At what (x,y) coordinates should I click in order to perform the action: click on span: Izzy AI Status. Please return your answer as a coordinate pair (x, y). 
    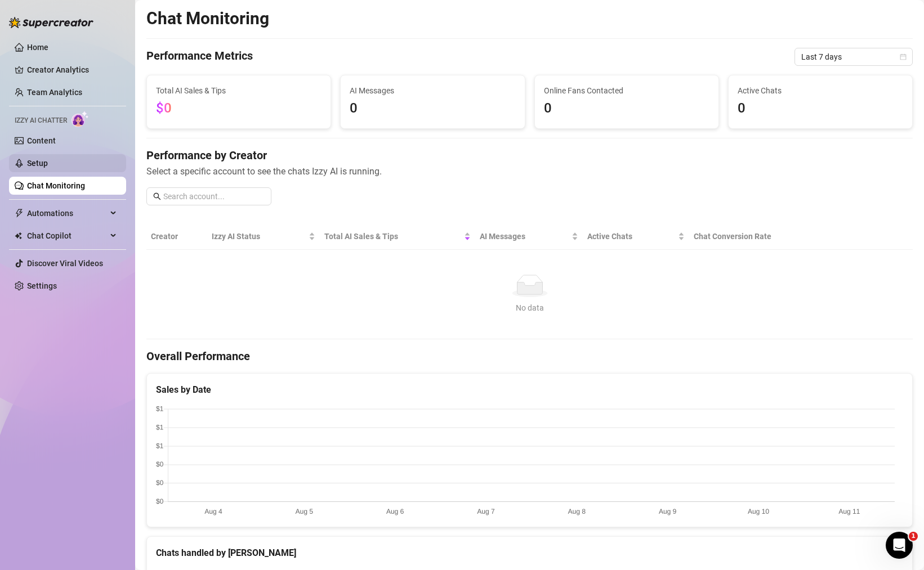
    Looking at the image, I should click on (259, 236).